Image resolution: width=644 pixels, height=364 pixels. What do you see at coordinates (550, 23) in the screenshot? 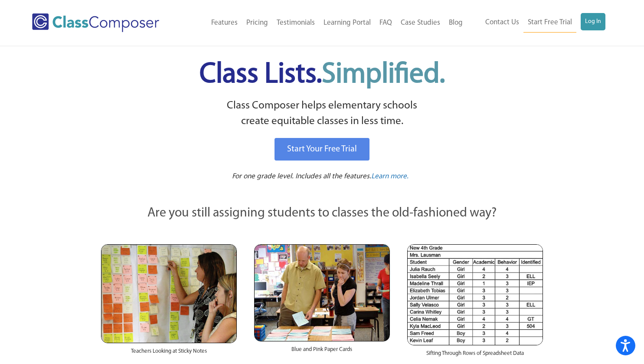
I see `a: Start Free Trial` at bounding box center [550, 23].